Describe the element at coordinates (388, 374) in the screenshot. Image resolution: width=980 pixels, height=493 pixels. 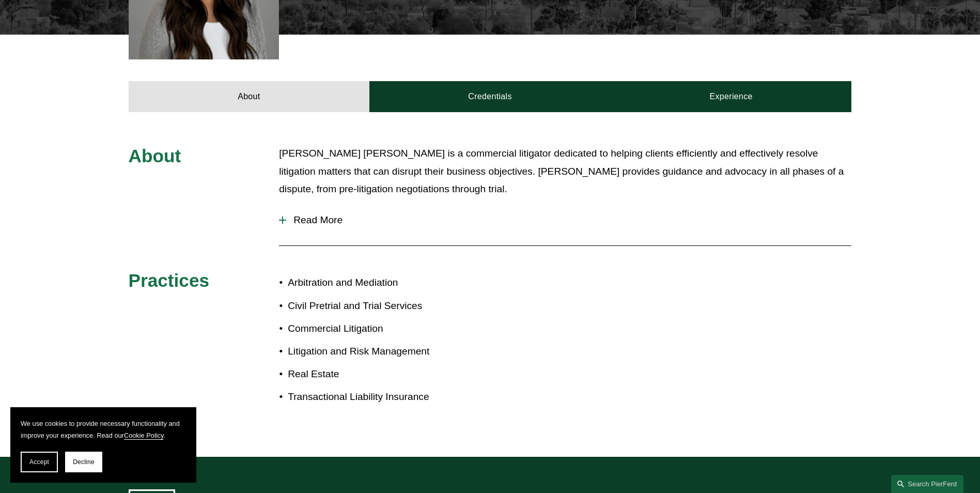
I see `p: Real Estate` at that location.